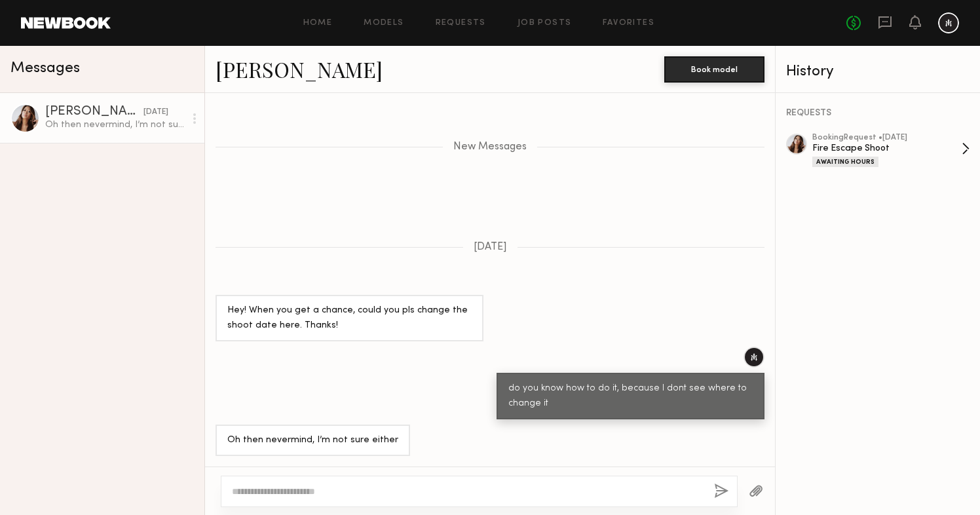 Image resolution: width=980 pixels, height=515 pixels. I want to click on span: New Messages, so click(490, 147).